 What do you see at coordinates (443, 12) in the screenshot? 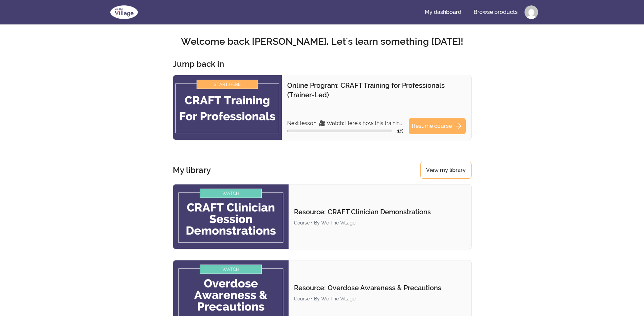
I see `a: My dashboard` at bounding box center [443, 12].